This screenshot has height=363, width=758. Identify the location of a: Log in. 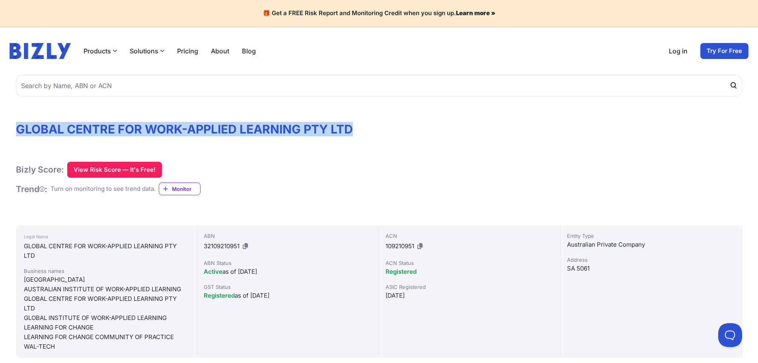
(678, 51).